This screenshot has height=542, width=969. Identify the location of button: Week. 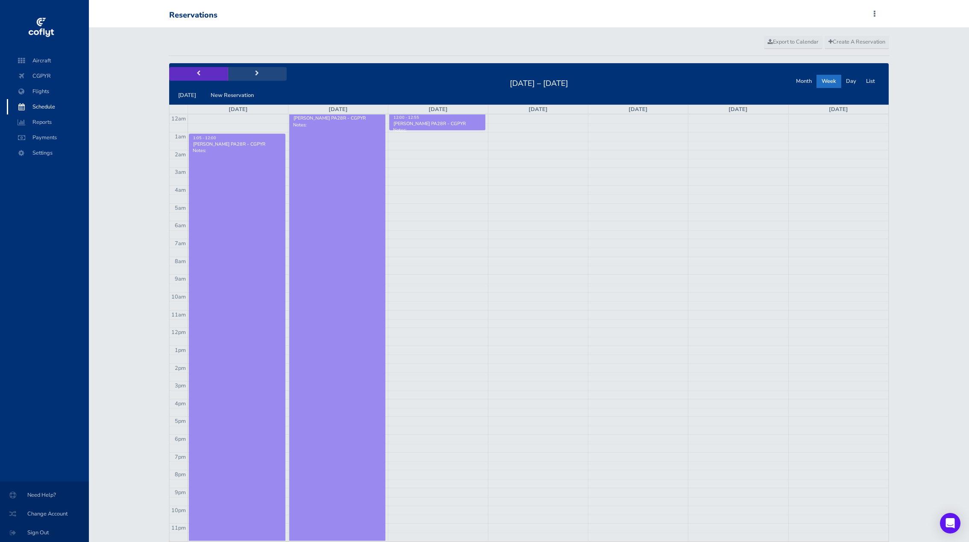
(829, 81).